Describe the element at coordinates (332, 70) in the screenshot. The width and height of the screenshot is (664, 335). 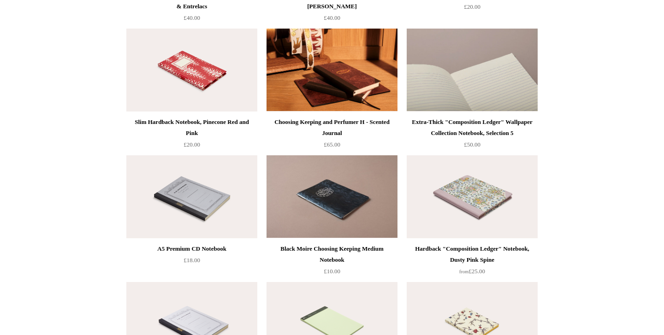
I see `a: Choosing Keeping and Perfumer H - Scented Journal Choosing Keeping and Perfumer H - Scented Journal` at that location.